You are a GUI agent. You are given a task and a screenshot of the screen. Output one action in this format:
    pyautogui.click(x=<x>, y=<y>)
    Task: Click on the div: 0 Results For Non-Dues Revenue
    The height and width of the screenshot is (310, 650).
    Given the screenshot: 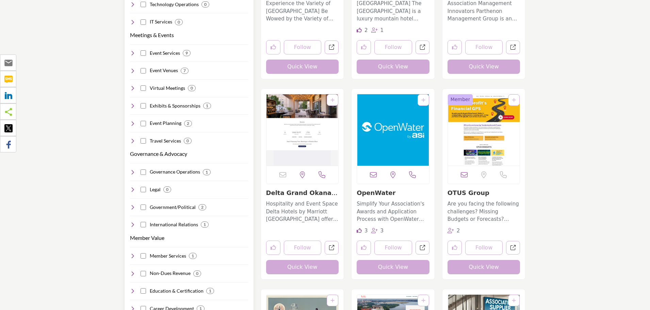 What is the action you would take?
    pyautogui.click(x=197, y=274)
    